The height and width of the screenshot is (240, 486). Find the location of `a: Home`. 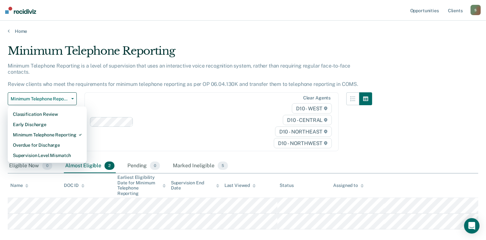

a: Home is located at coordinates (243, 31).